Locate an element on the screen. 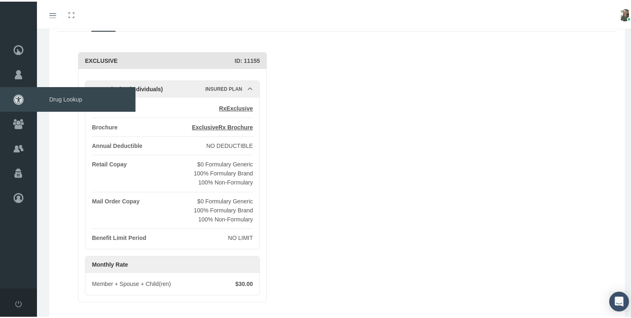  div: Monthly Rate is located at coordinates (172, 263).